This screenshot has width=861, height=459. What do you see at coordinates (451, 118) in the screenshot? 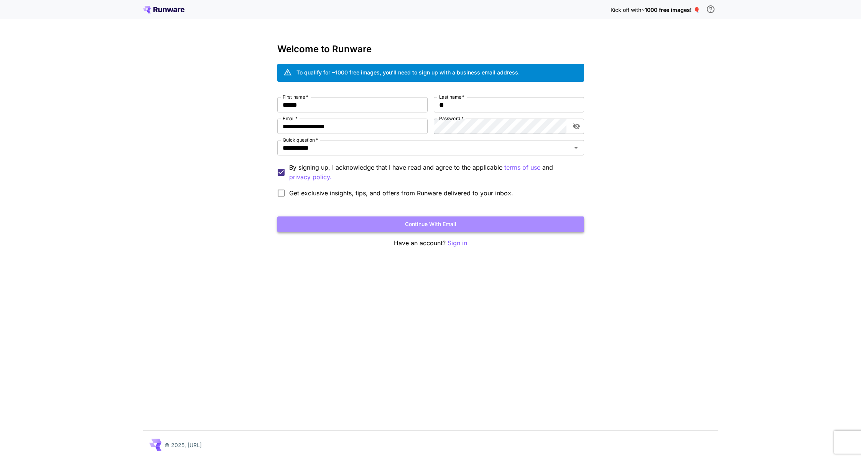
I see `label: Password` at bounding box center [451, 118].